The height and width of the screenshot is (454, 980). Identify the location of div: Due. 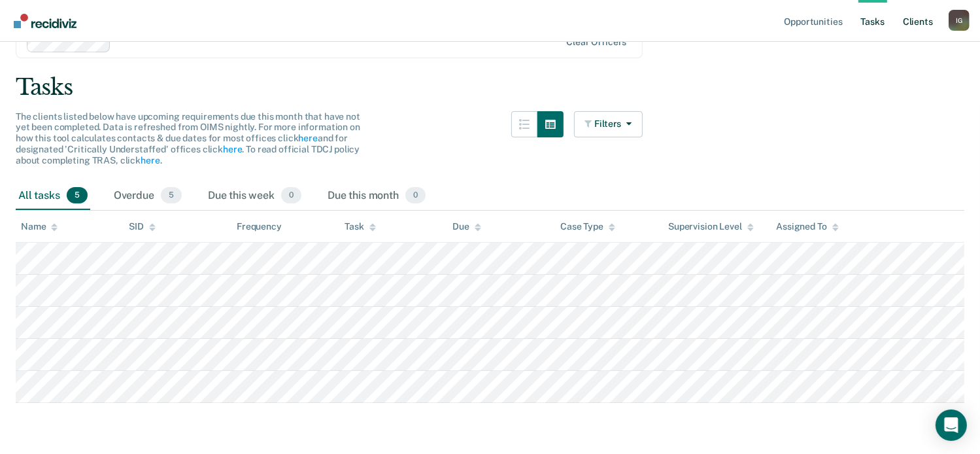
(467, 226).